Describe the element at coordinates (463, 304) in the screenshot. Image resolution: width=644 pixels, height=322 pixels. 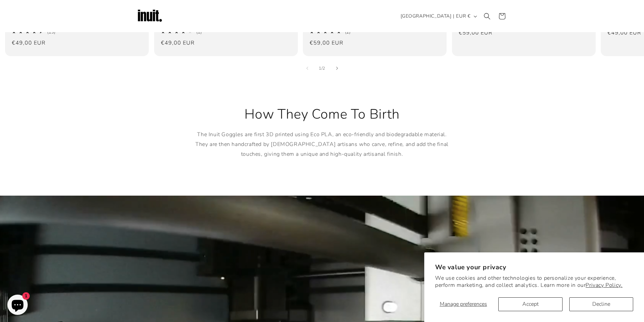
I see `button: Manage preferences` at that location.